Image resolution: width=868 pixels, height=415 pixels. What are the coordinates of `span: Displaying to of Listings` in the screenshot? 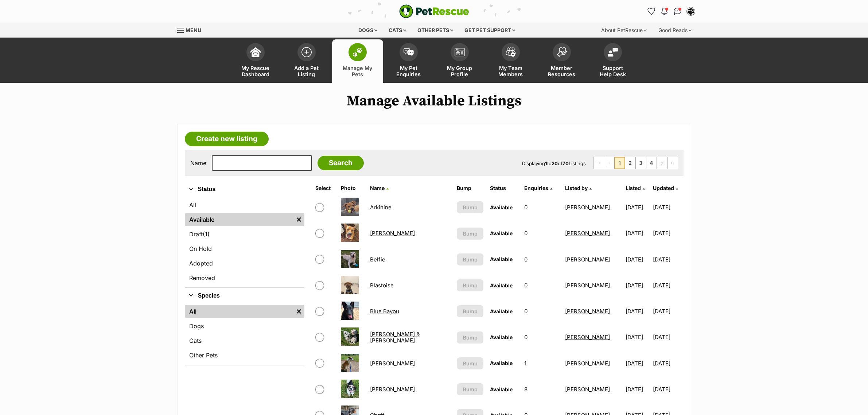 It's located at (554, 163).